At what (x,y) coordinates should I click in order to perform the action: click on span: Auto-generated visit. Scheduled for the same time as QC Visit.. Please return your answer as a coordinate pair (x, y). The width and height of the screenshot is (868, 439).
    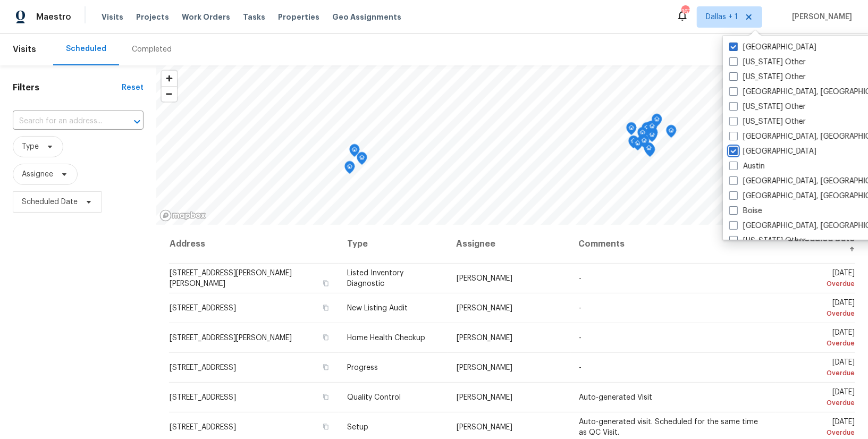
    Looking at the image, I should click on (668, 427).